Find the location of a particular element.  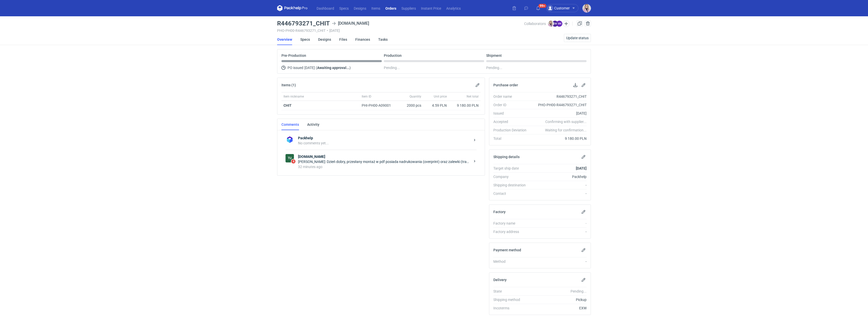

h3: R446793271_CHIT is located at coordinates (304, 23).